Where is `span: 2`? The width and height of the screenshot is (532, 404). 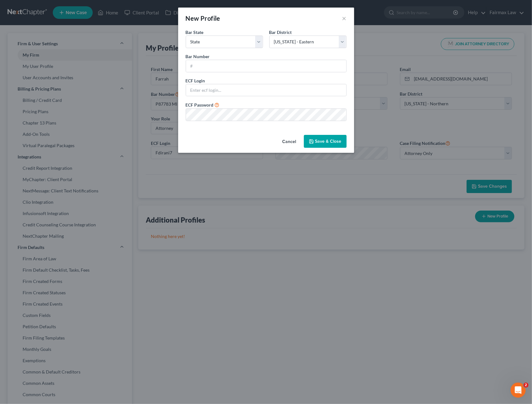
span: 2 is located at coordinates (526, 385).